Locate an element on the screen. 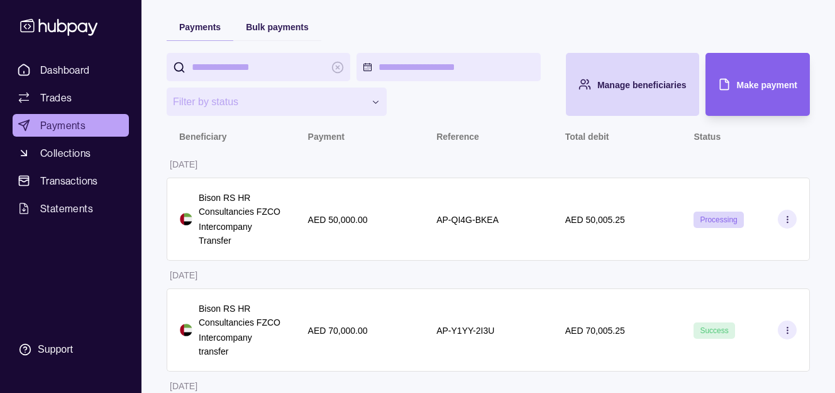  span: Make payment is located at coordinates (768, 85).